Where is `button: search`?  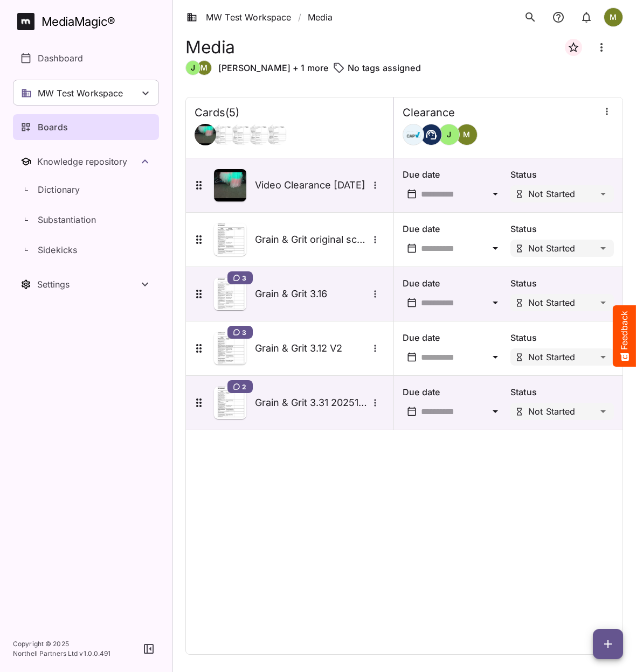
button: search is located at coordinates (530, 17).